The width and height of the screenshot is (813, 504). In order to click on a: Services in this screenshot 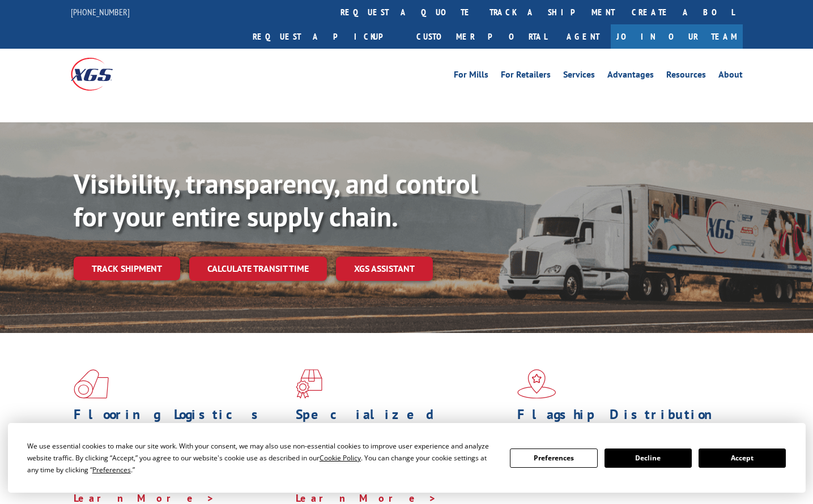, I will do `click(580, 77)`.